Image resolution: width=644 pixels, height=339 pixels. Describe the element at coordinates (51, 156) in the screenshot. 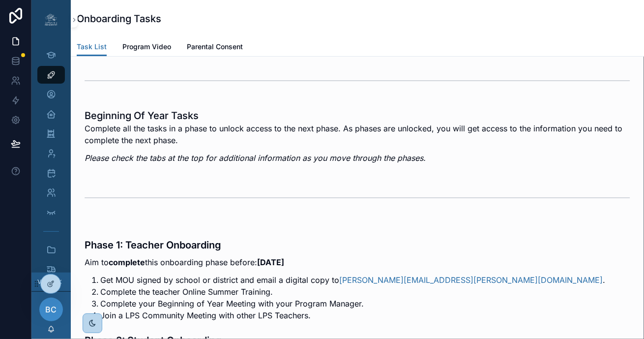

I see `div: scrollable content` at that location.